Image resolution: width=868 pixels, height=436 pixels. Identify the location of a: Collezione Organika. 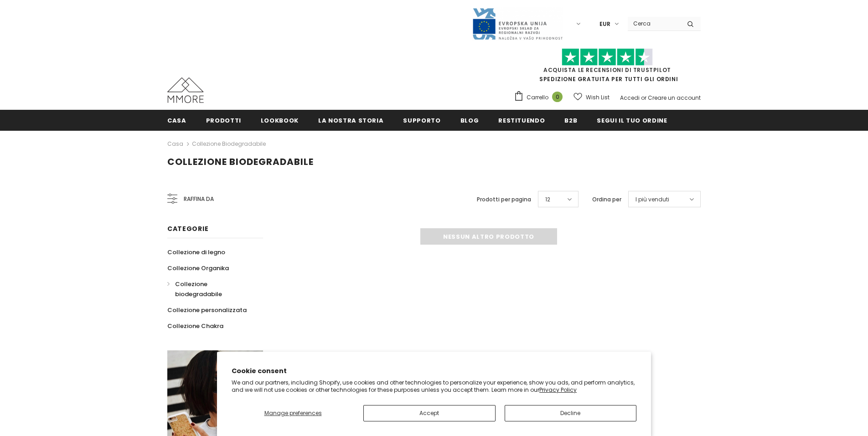
(198, 268).